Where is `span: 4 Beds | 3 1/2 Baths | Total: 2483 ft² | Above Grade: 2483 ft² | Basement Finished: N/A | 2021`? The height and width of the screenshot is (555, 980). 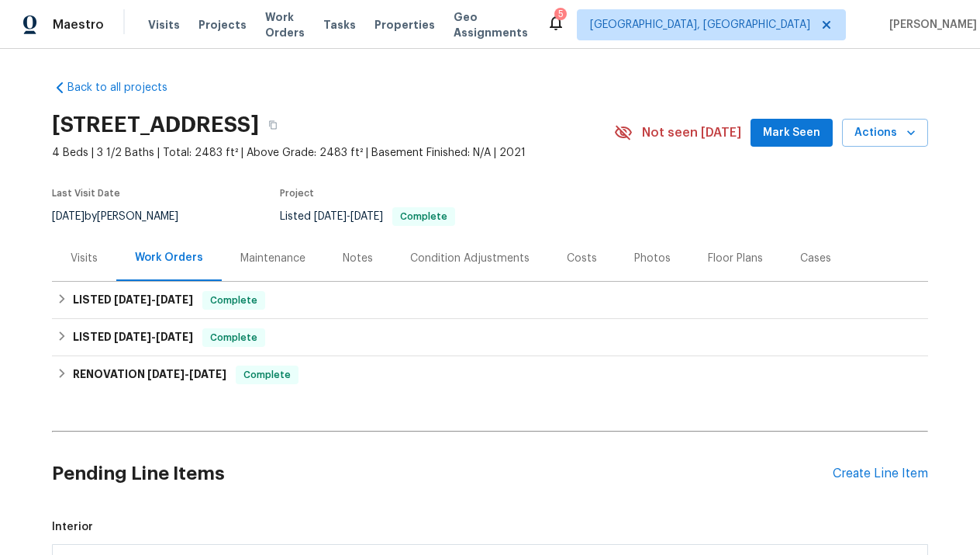
span: 4 Beds | 3 1/2 Baths | Total: 2483 ft² | Above Grade: 2483 ft² | Basement Finished: N/A | 2021 is located at coordinates (333, 152).